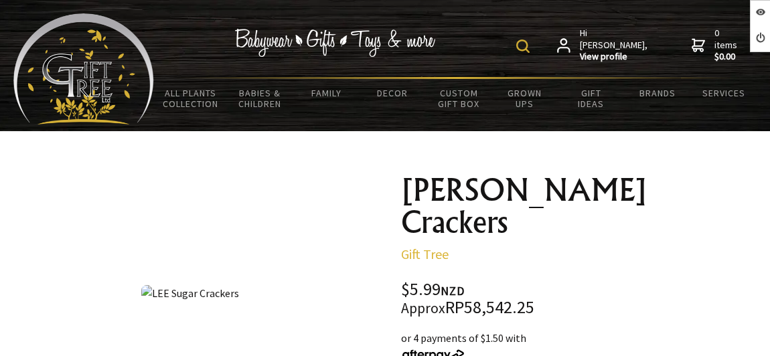 This screenshot has height=356, width=770. I want to click on a: 0 items$0.00, so click(716, 45).